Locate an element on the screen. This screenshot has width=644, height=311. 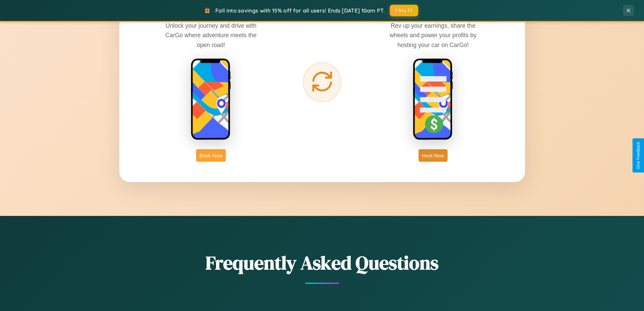
img: host phone is located at coordinates (433, 99).